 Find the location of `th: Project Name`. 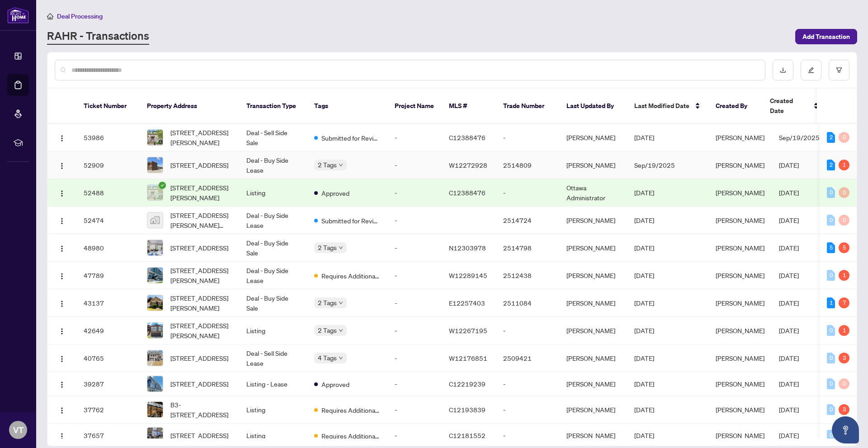

th: Project Name is located at coordinates (414, 107).